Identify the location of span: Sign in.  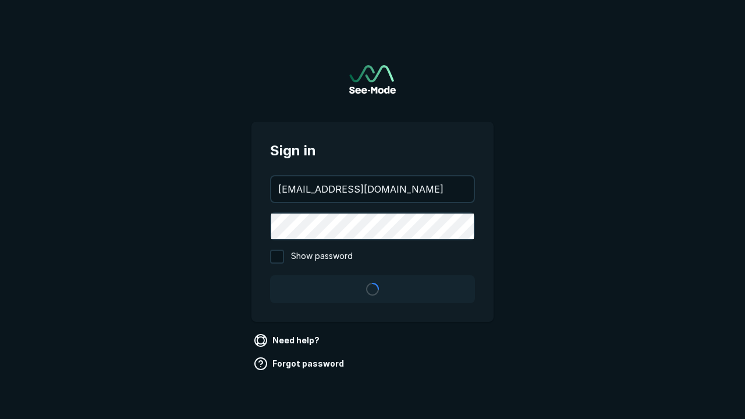
(373, 151).